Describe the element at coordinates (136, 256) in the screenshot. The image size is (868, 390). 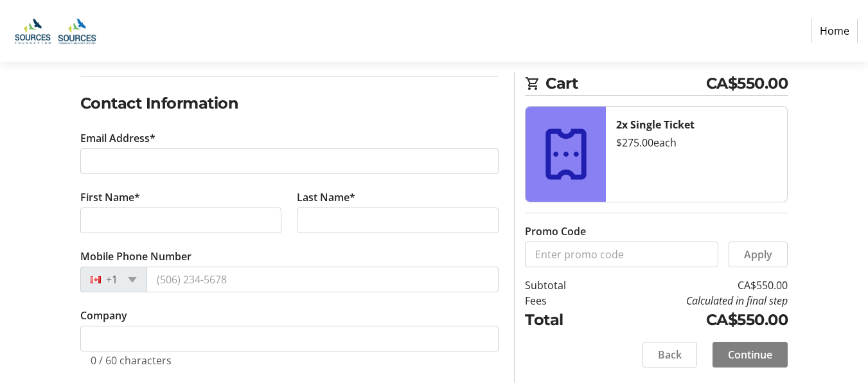
I see `label: Mobile Phone Number` at that location.